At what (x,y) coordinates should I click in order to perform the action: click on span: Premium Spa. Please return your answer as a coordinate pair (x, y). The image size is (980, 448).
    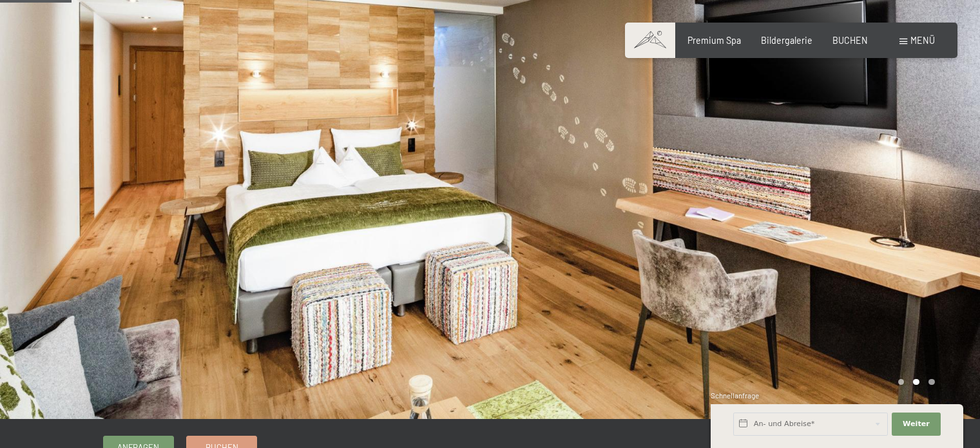
    Looking at the image, I should click on (714, 40).